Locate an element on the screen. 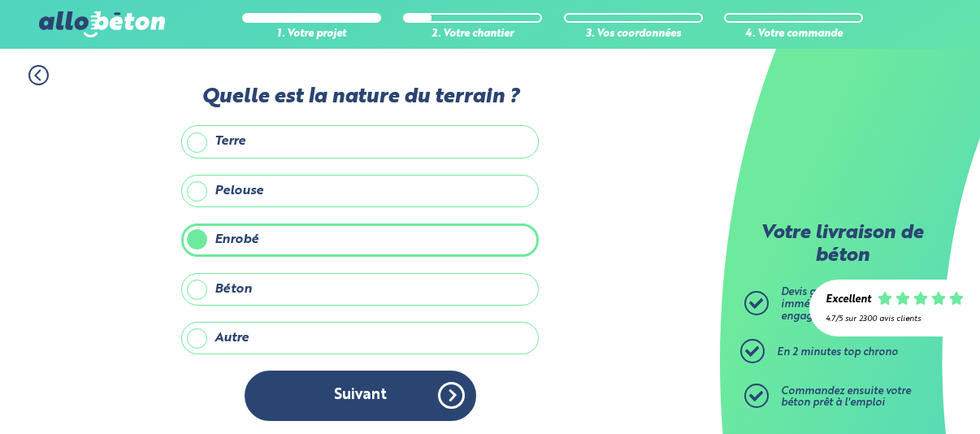 This screenshot has width=980, height=434. div: 1. Votre projet is located at coordinates (311, 35).